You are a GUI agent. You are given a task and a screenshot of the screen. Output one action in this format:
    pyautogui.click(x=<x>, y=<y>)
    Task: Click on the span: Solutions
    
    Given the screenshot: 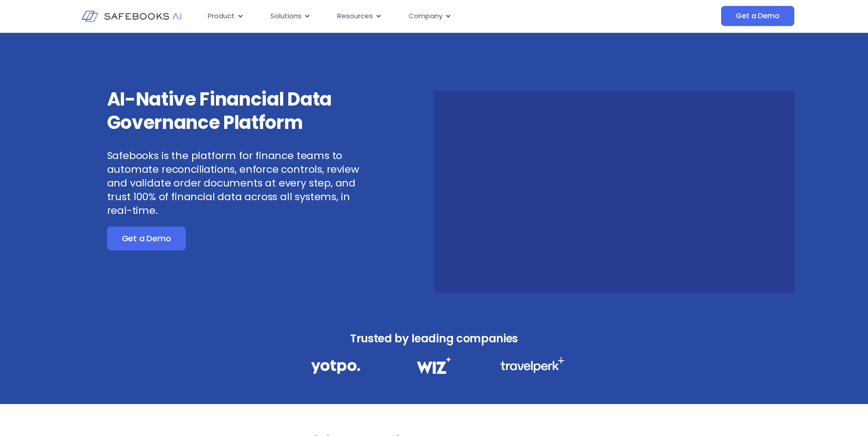 What is the action you would take?
    pyautogui.click(x=286, y=16)
    